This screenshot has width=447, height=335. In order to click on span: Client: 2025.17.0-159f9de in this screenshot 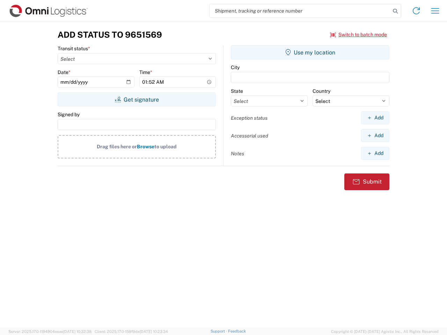, I will do `click(131, 332)`.